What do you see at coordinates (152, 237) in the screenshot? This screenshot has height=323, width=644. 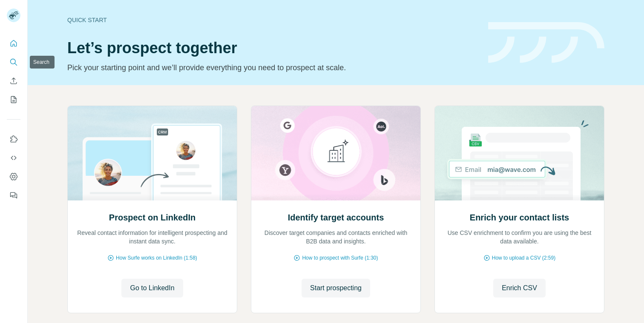 I see `p: Reveal contact information for intelligent prospecting and instant data sync.` at bounding box center [152, 237].